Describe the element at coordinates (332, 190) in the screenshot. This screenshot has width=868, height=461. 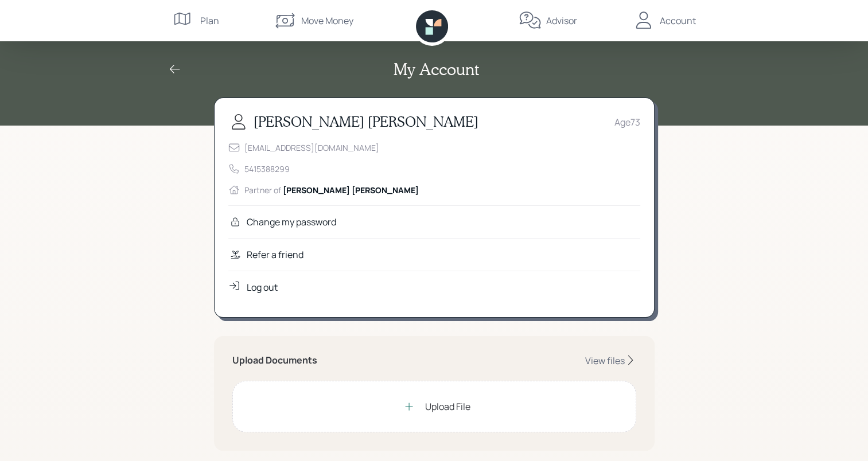
I see `div: Partner of` at that location.